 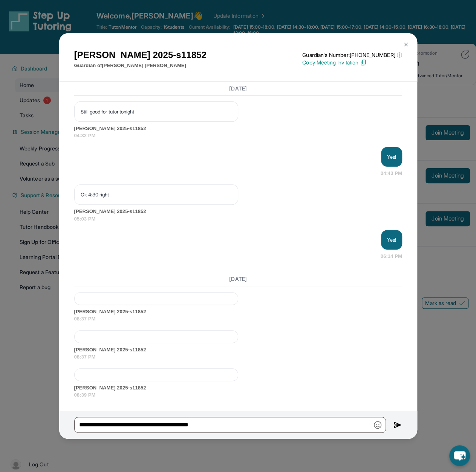 What do you see at coordinates (398, 425) in the screenshot?
I see `img: Send icon` at bounding box center [398, 425].